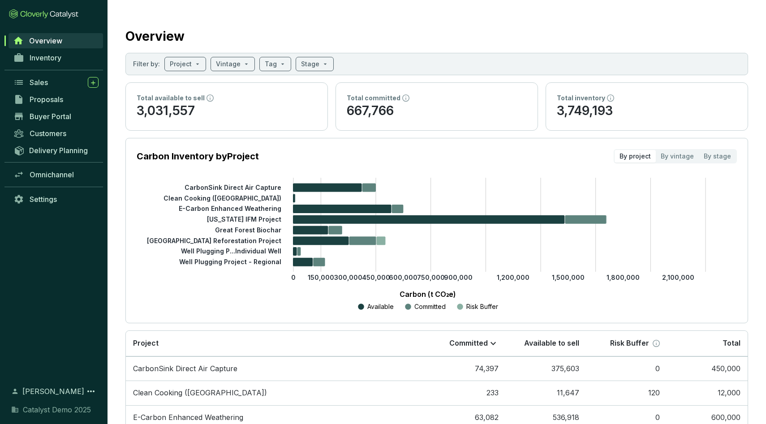 The image size is (766, 424). What do you see at coordinates (374, 98) in the screenshot?
I see `p: Total committed` at bounding box center [374, 98].